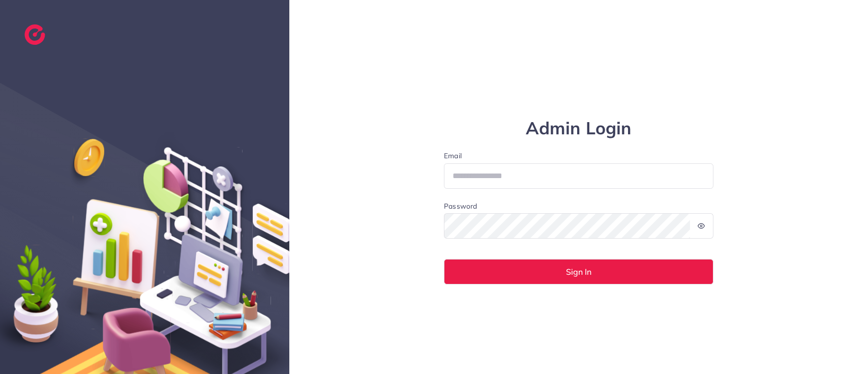 This screenshot has height=374, width=868. I want to click on button: Sign In, so click(578, 271).